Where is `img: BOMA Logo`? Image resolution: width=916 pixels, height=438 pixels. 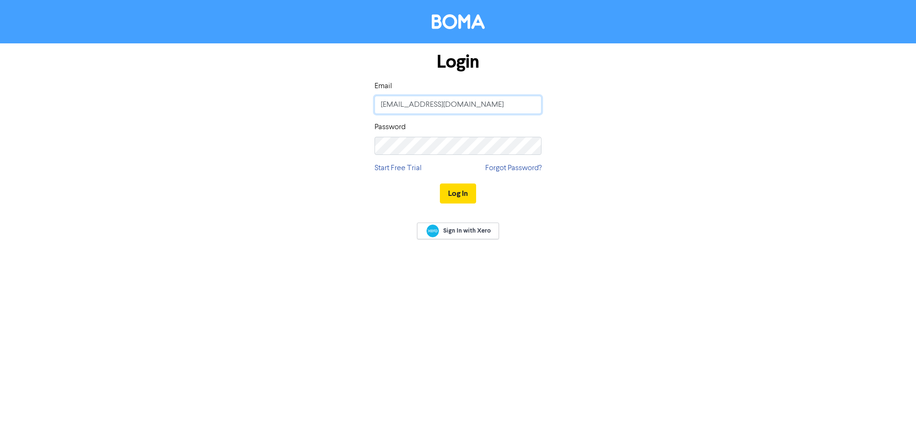
img: BOMA Logo is located at coordinates (458, 21).